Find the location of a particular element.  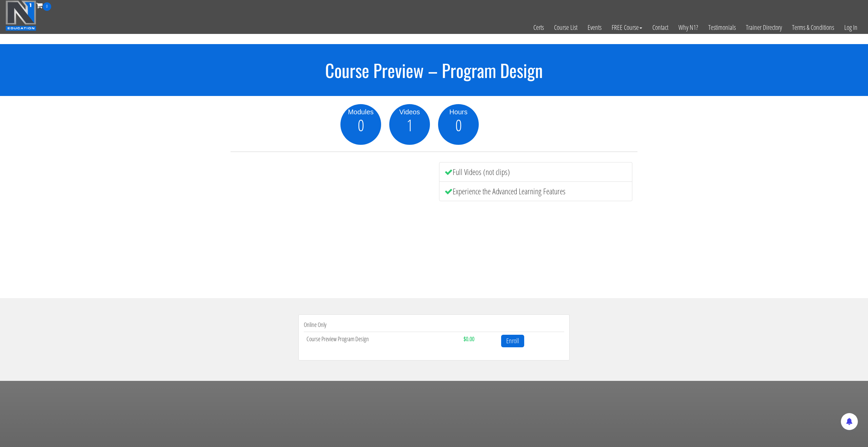

a: Events is located at coordinates (595, 27).